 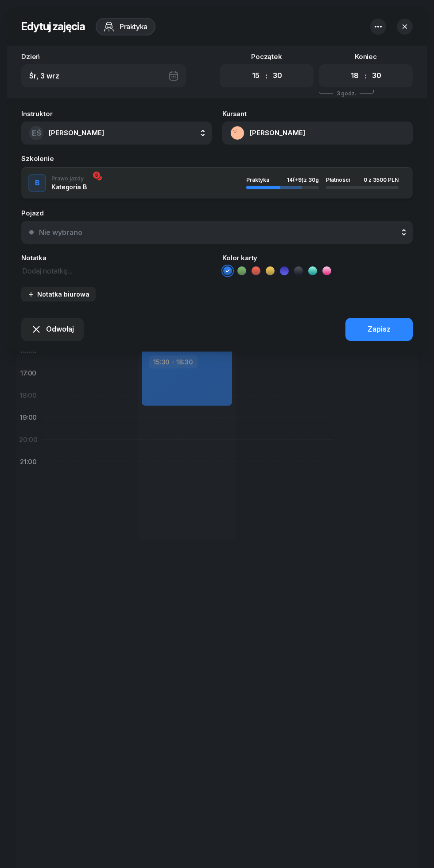 What do you see at coordinates (53, 27) in the screenshot?
I see `h2: Edytuj zajęcia` at bounding box center [53, 27].